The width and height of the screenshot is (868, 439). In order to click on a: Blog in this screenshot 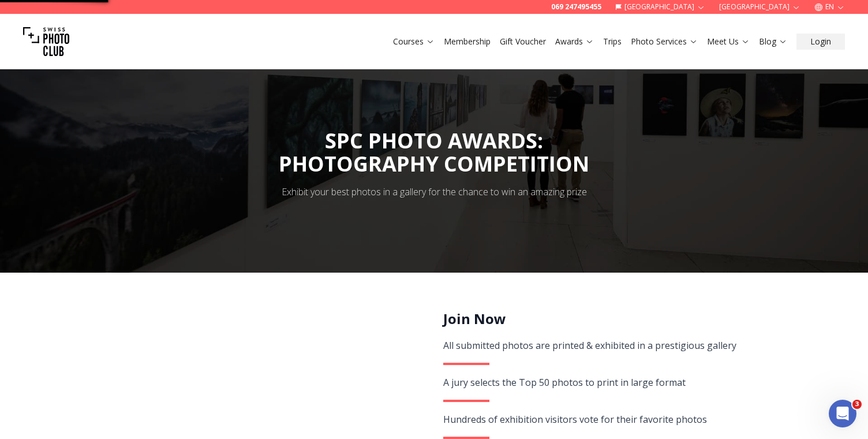, I will do `click(773, 42)`.